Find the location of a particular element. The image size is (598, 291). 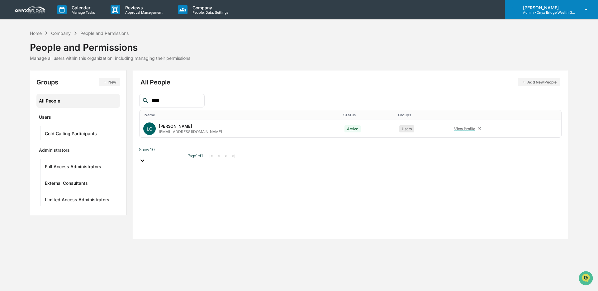

a: 🔎Data Lookup is located at coordinates (23, 93).